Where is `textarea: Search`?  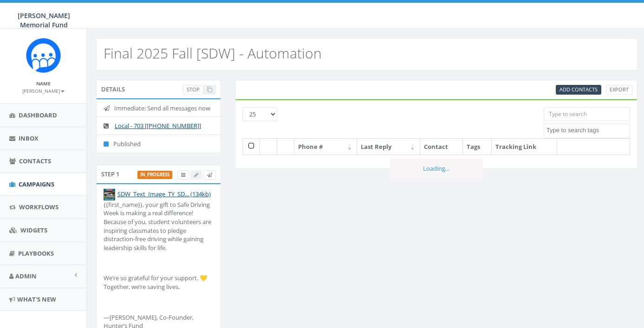
textarea: Search is located at coordinates (588, 131).